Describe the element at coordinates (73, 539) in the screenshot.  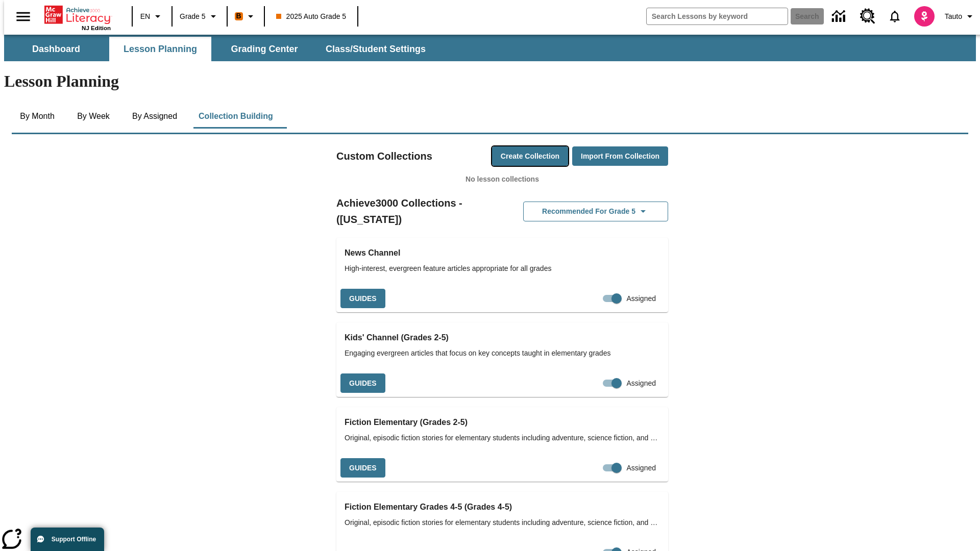
I see `span: Support Offline` at that location.